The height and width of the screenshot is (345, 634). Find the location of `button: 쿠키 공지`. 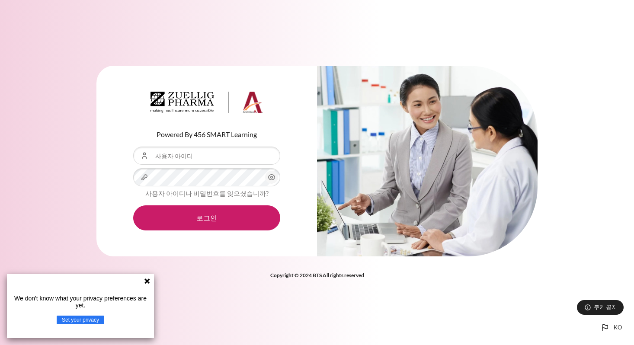

button: 쿠키 공지 is located at coordinates (600, 307).